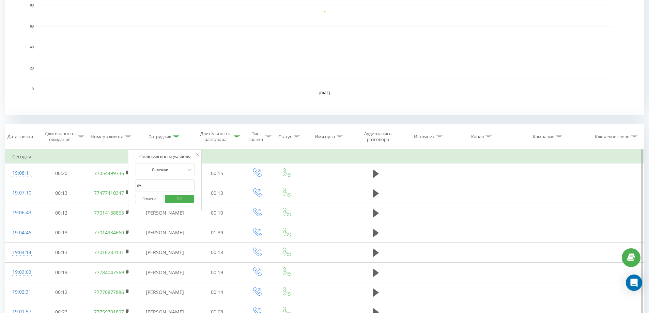  Describe the element at coordinates (109, 272) in the screenshot. I see `a: 77784047569` at that location.